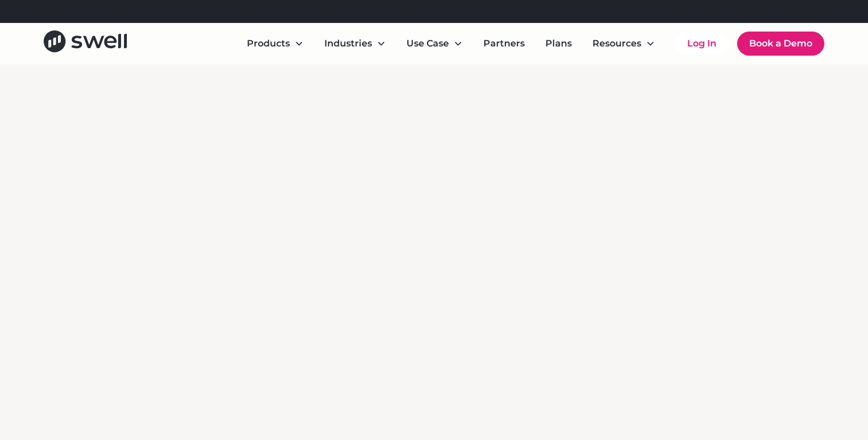  Describe the element at coordinates (559, 44) in the screenshot. I see `a: Plans` at that location.